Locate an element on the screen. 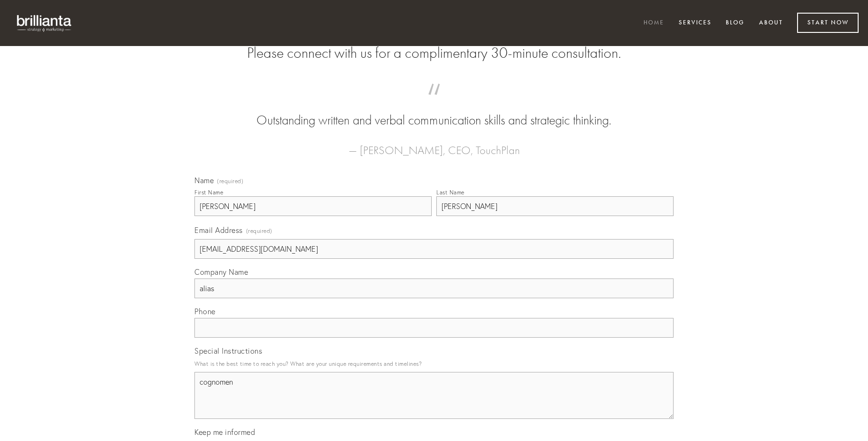 This screenshot has height=441, width=868. a: About is located at coordinates (771, 23).